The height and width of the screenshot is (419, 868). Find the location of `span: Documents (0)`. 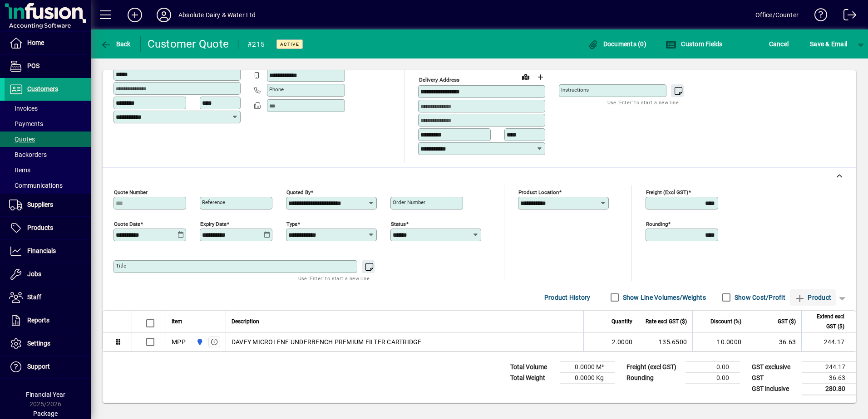

span: Documents (0) is located at coordinates (617, 44).